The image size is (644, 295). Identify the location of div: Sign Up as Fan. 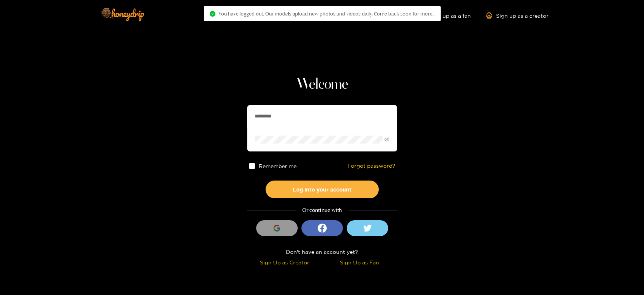
(359, 262).